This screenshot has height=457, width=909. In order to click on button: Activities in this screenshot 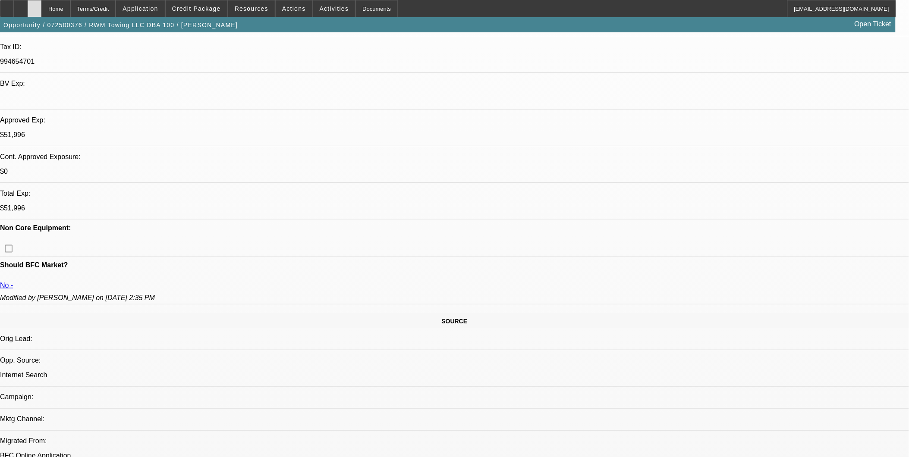, I will do `click(334, 9)`.